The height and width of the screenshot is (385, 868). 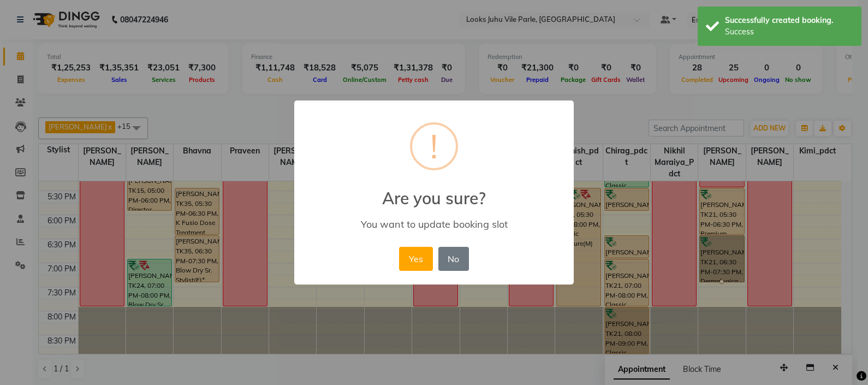 What do you see at coordinates (454, 259) in the screenshot?
I see `button: No` at bounding box center [454, 259].